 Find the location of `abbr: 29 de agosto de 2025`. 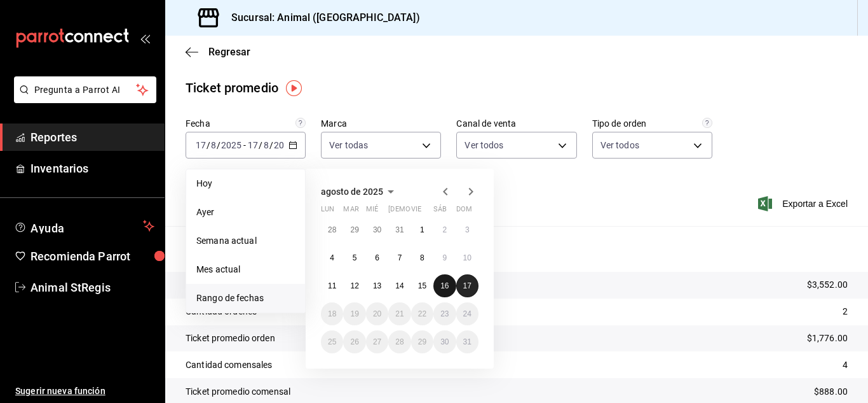

abbr: 29 de agosto de 2025 is located at coordinates (422, 342).